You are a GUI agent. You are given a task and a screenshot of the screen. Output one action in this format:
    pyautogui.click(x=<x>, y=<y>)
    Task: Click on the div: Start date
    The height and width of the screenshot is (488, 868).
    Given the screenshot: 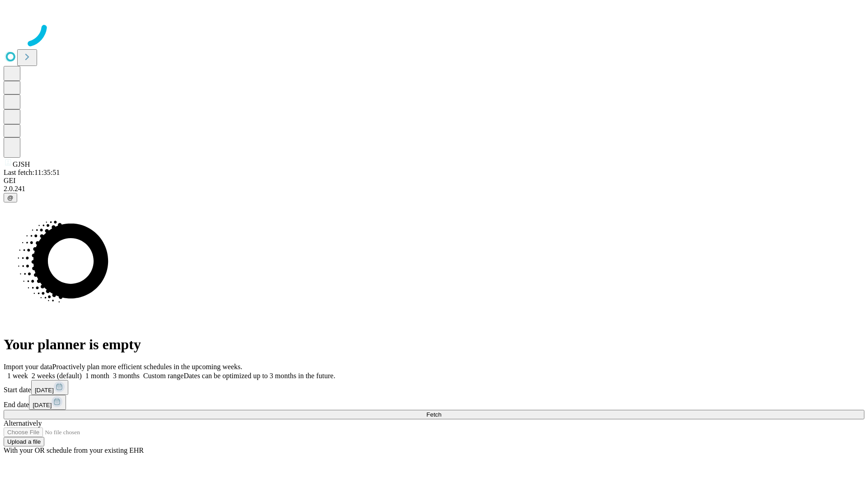 What is the action you would take?
    pyautogui.click(x=434, y=387)
    